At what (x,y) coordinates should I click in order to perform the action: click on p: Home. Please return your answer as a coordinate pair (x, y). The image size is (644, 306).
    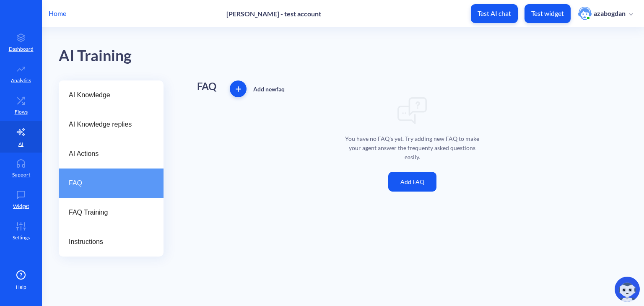
    Looking at the image, I should click on (57, 13).